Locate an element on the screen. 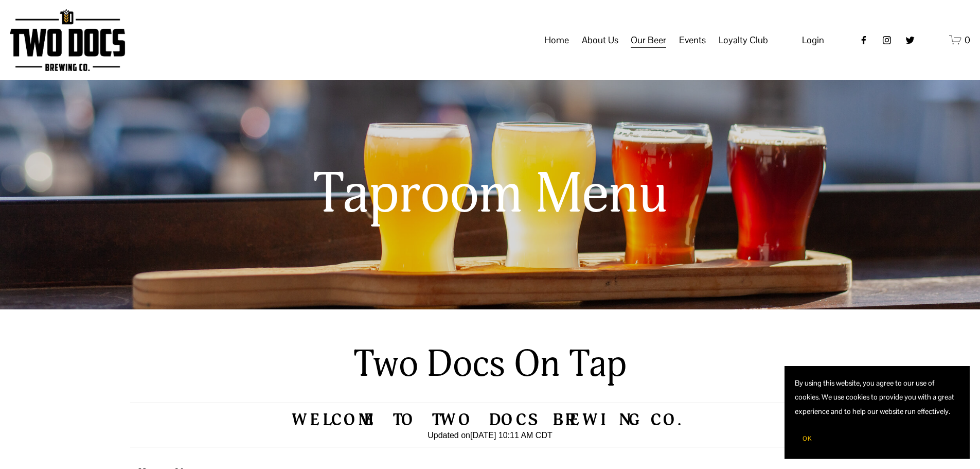 This screenshot has width=980, height=469. span: Login is located at coordinates (813, 40).